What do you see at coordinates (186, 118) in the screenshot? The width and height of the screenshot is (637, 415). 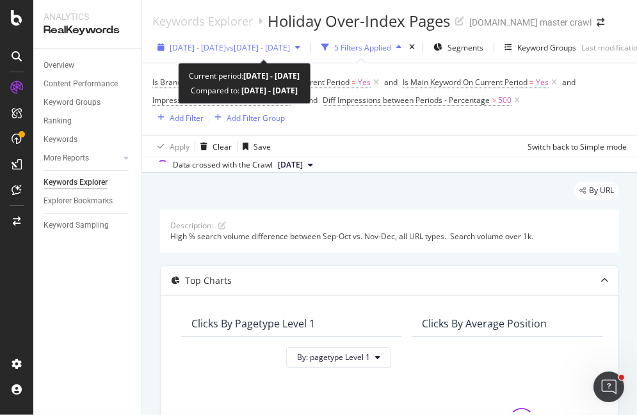 I see `div: Add Filter` at bounding box center [186, 118].